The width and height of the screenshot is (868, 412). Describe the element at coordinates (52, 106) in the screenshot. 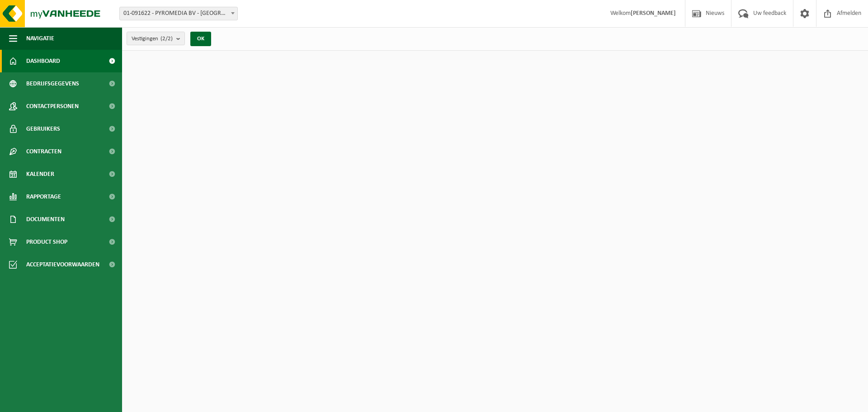

I see `span: Contactpersonen` at that location.